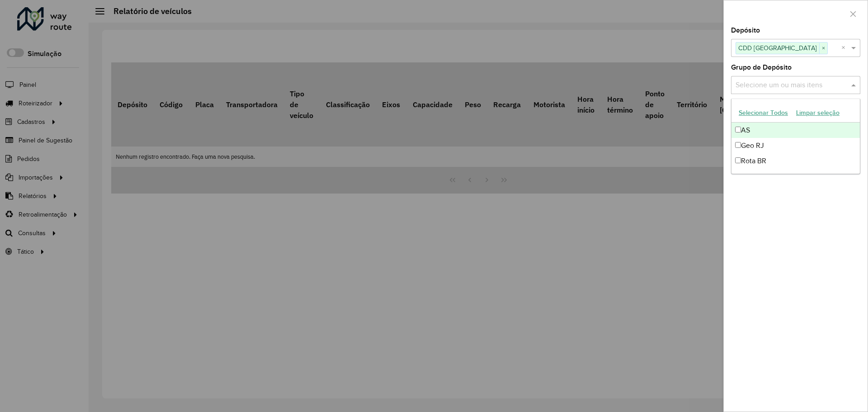 This screenshot has height=412, width=868. I want to click on ng-dropdown-panel: Options list, so click(796, 136).